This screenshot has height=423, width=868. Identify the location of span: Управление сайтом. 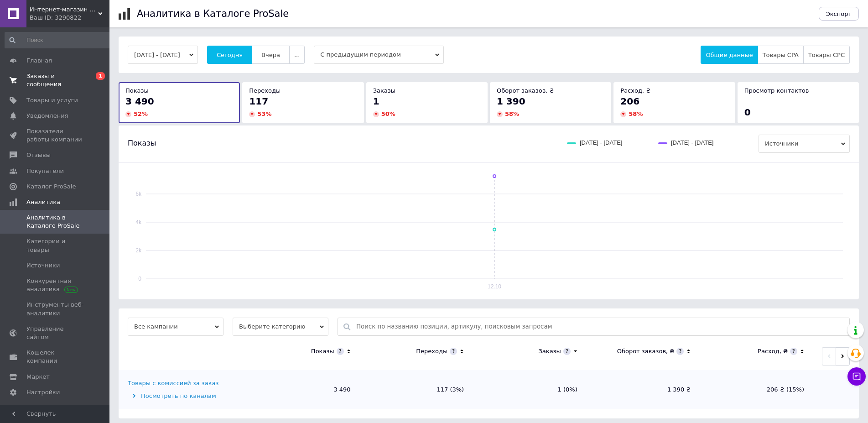
(55, 333).